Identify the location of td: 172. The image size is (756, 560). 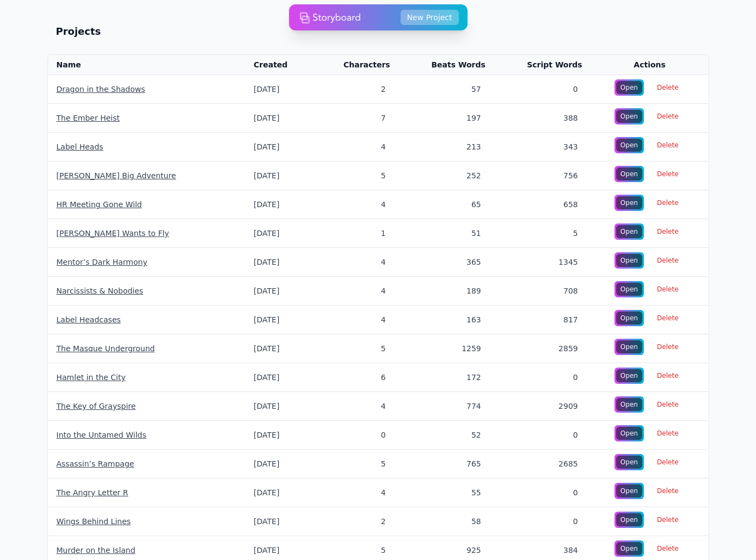
(446, 378).